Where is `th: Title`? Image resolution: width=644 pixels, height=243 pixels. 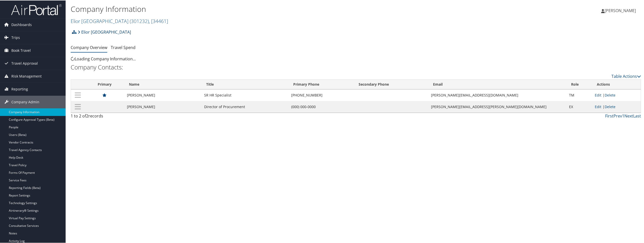
th: Title is located at coordinates (245, 84).